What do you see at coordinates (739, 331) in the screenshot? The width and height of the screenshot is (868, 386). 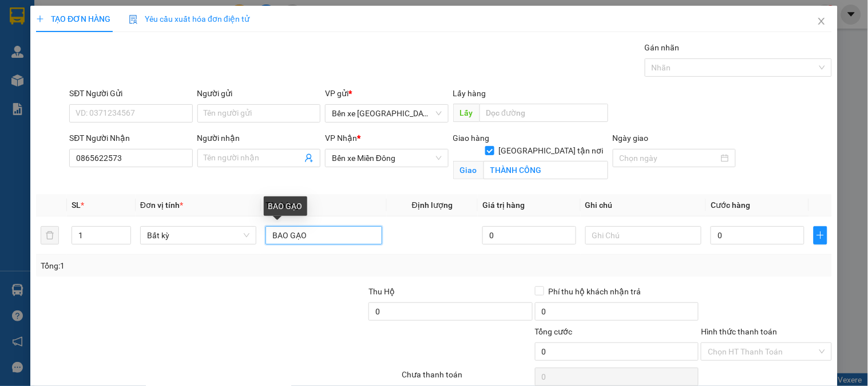 I see `label: Hình thức thanh toán` at bounding box center [739, 331].